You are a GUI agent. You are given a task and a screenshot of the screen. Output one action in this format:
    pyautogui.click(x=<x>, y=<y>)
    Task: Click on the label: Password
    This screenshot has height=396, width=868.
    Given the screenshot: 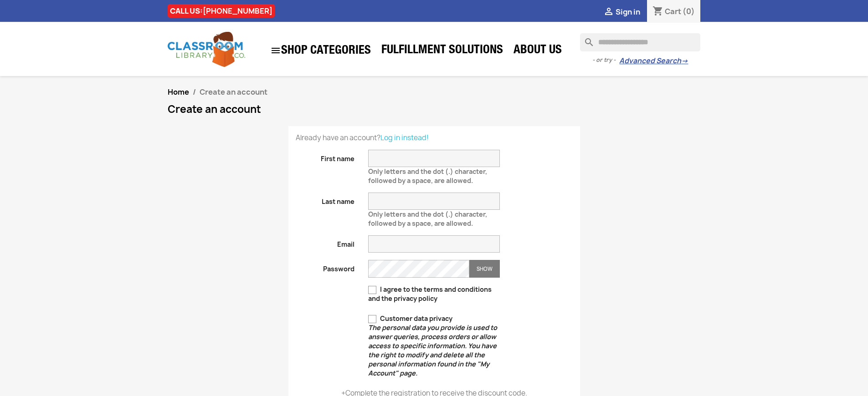 What is the action you would take?
    pyautogui.click(x=325, y=266)
    